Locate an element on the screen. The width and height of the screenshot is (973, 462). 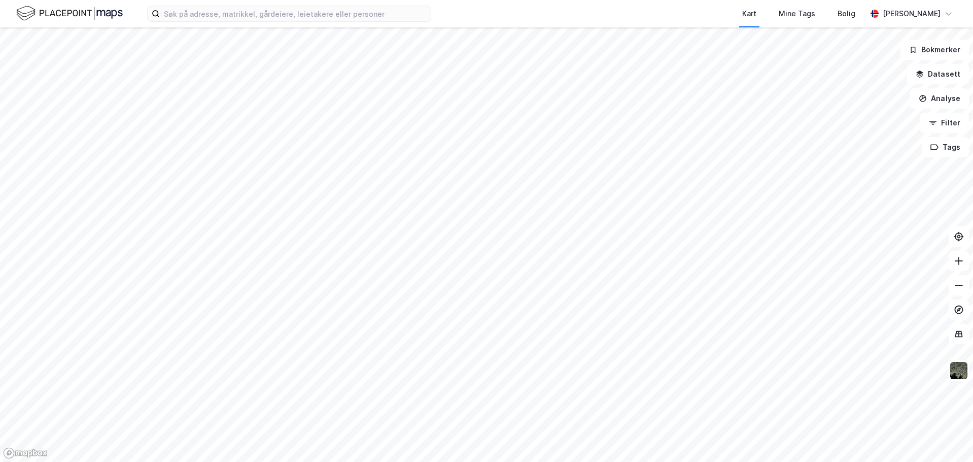
a: Mapbox homepage is located at coordinates (25, 452).